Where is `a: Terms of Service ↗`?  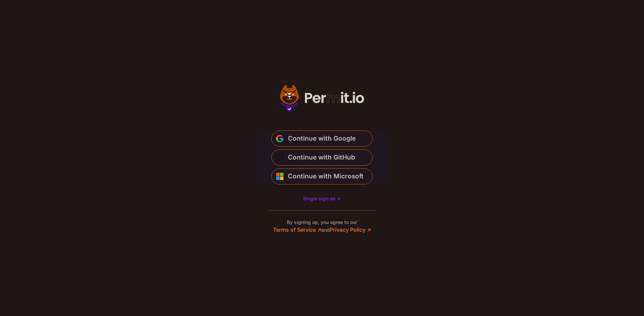 a: Terms of Service ↗ is located at coordinates (297, 230).